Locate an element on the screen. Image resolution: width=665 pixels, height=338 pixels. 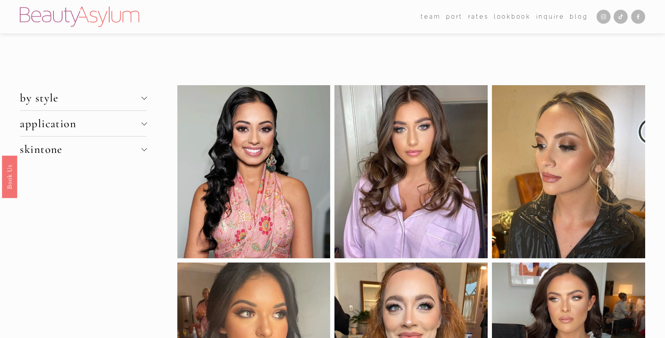
a: Lookbook is located at coordinates (512, 17).